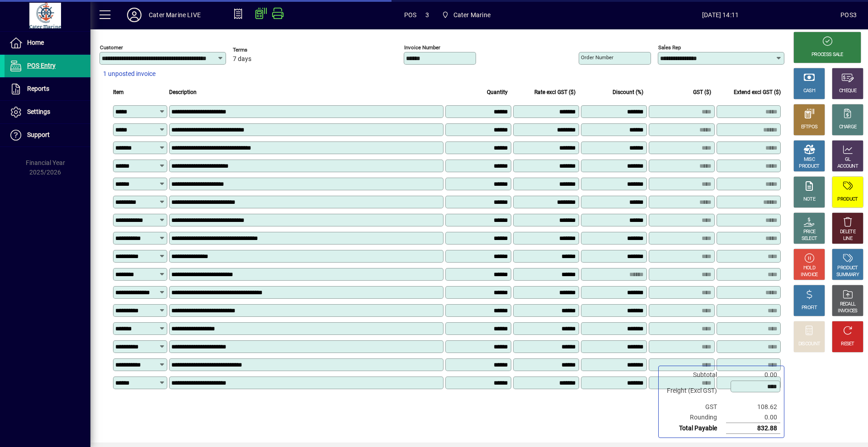 This screenshot has width=868, height=447. I want to click on div: POS3, so click(849, 15).